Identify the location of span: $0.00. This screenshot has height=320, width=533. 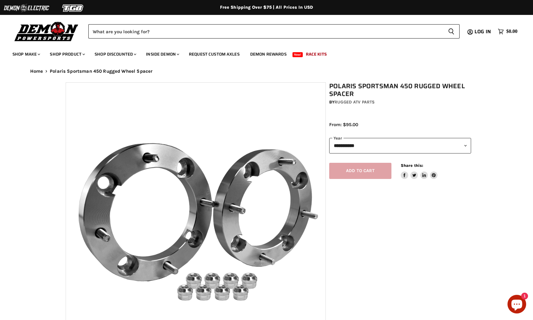
(512, 31).